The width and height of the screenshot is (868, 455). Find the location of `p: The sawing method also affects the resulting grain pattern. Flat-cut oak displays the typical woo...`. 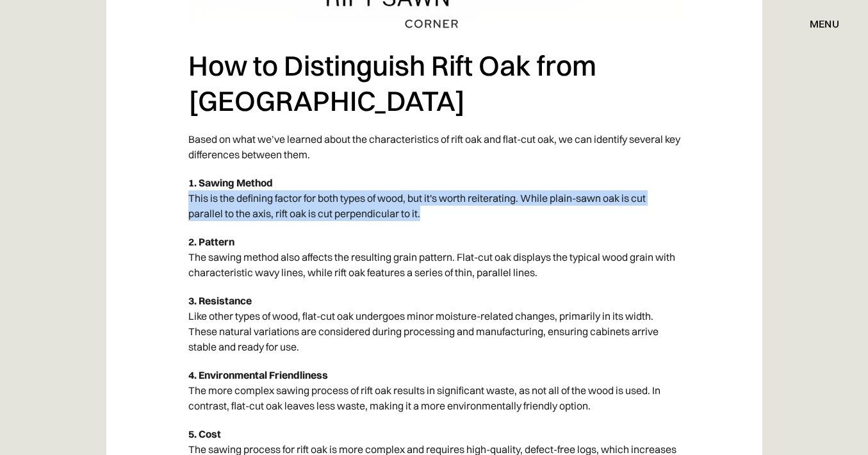

p: The sawing method also affects the resulting grain pattern. Flat-cut oak displays the typical woo... is located at coordinates (435, 257).